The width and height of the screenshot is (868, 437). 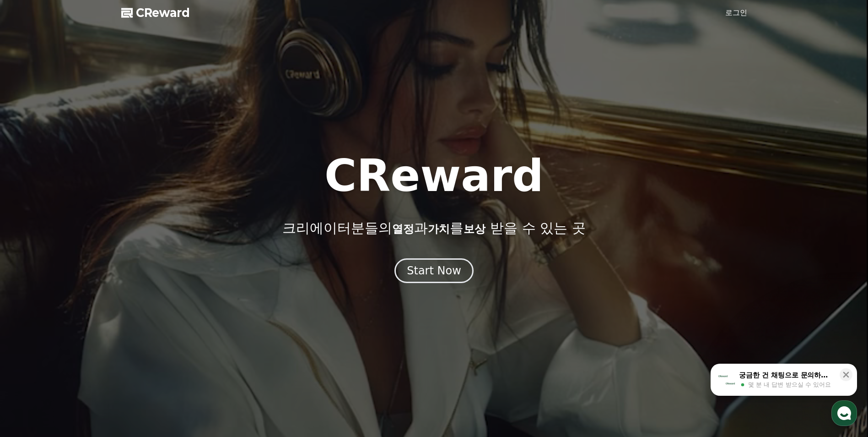 What do you see at coordinates (434, 176) in the screenshot?
I see `h1: CReward` at bounding box center [434, 176].